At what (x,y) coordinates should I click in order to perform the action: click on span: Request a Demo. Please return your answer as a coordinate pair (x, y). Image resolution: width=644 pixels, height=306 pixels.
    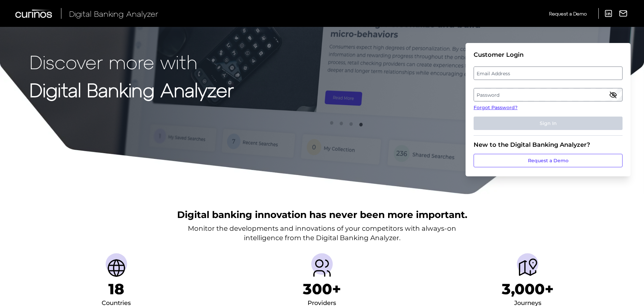
    Looking at the image, I should click on (568, 14).